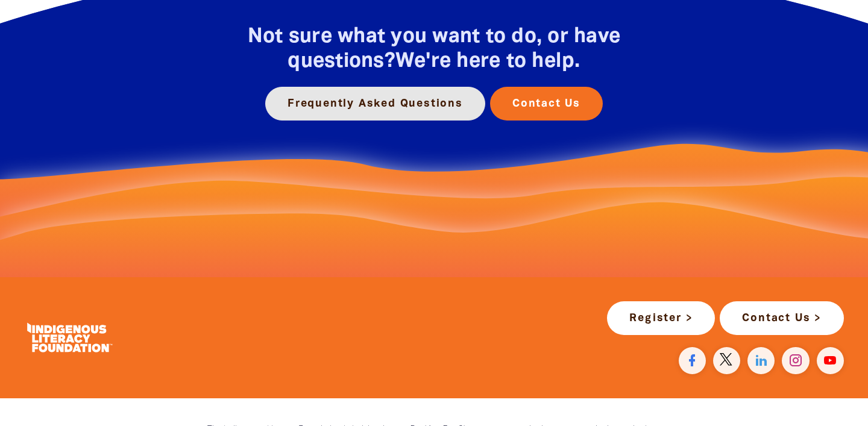 The width and height of the screenshot is (868, 426). Describe the element at coordinates (660, 318) in the screenshot. I see `a: Register >` at that location.